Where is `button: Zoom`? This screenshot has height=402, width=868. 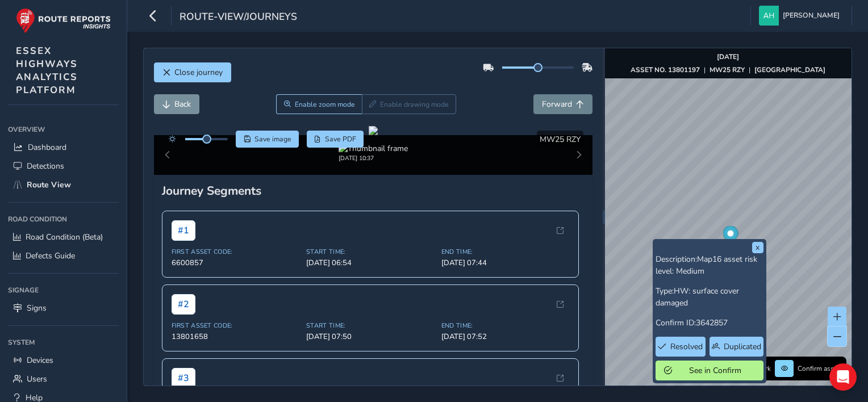 button: Zoom is located at coordinates (318, 104).